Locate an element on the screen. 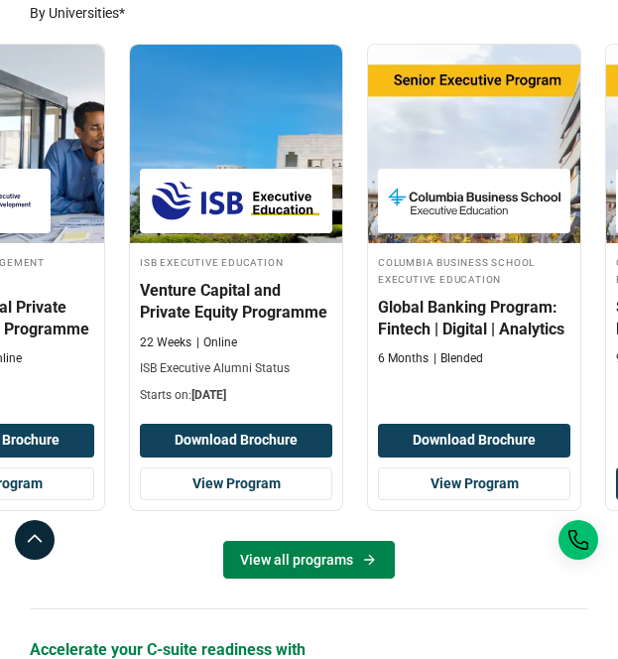 The width and height of the screenshot is (618, 659). p: Online is located at coordinates (216, 342).